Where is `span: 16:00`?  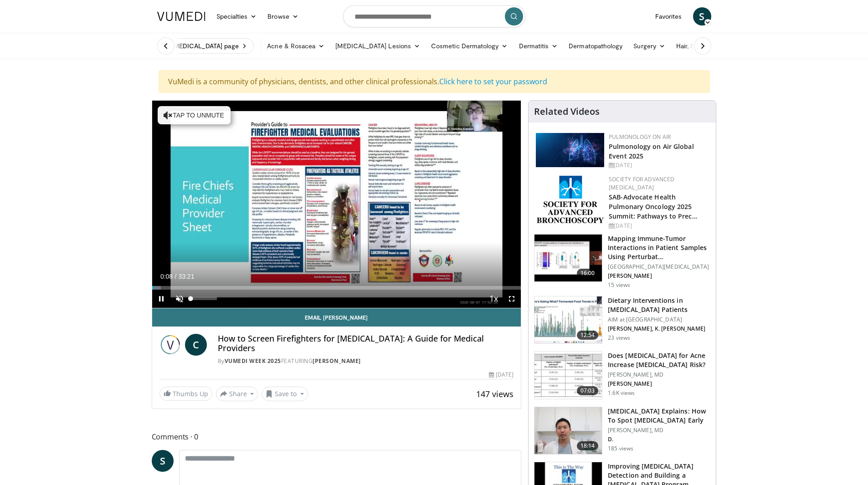 span: 16:00 is located at coordinates (588, 273).